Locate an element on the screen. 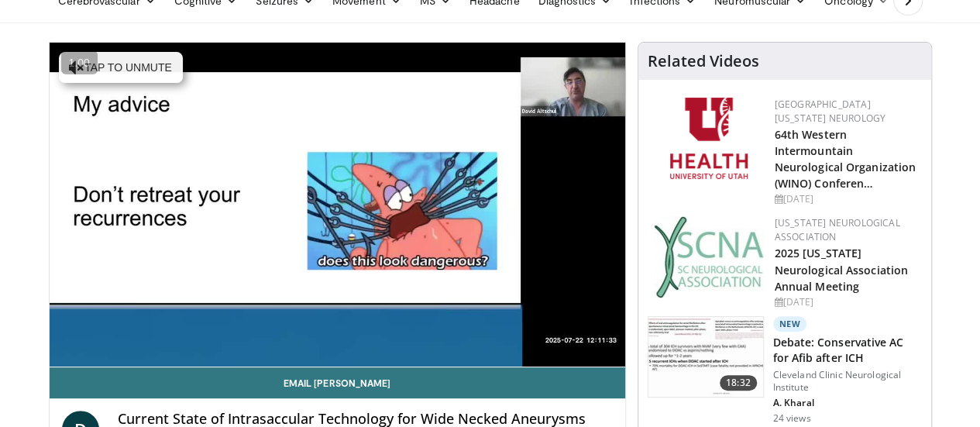 Image resolution: width=980 pixels, height=427 pixels. p: Cleveland Clinic Neurological Institute is located at coordinates (848, 382).